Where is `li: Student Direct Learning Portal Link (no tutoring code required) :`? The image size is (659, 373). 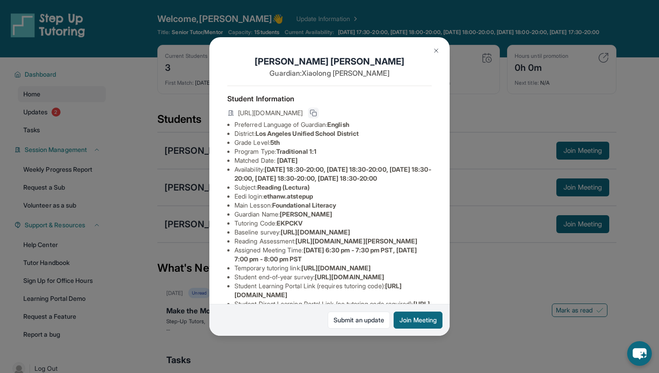 li: Student Direct Learning Portal Link (no tutoring code required) : is located at coordinates (333, 308).